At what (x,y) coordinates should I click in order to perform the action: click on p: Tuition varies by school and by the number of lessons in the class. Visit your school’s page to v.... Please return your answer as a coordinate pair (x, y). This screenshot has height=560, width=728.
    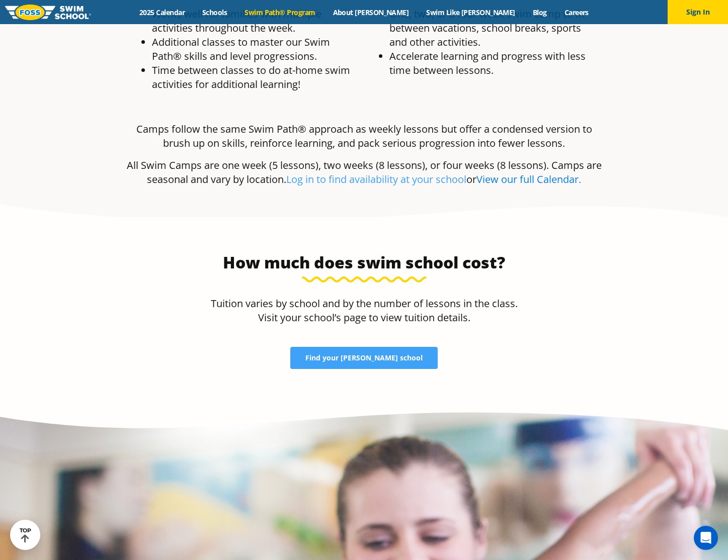
    Looking at the image, I should click on (364, 311).